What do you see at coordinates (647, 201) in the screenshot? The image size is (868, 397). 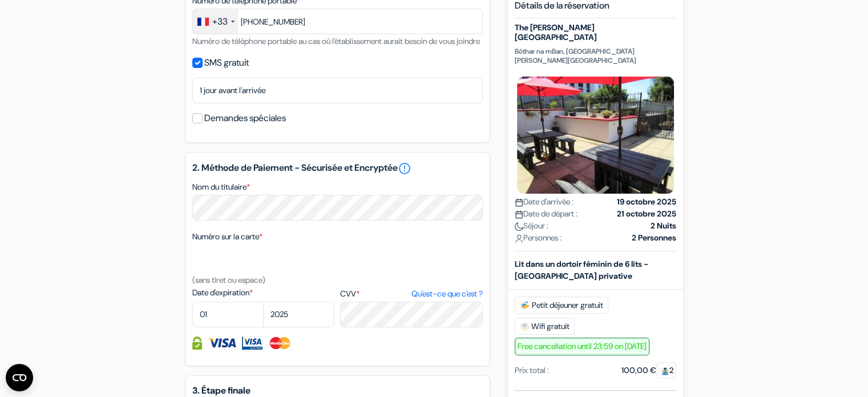 I see `strong: 19 octobre 2025` at bounding box center [647, 201].